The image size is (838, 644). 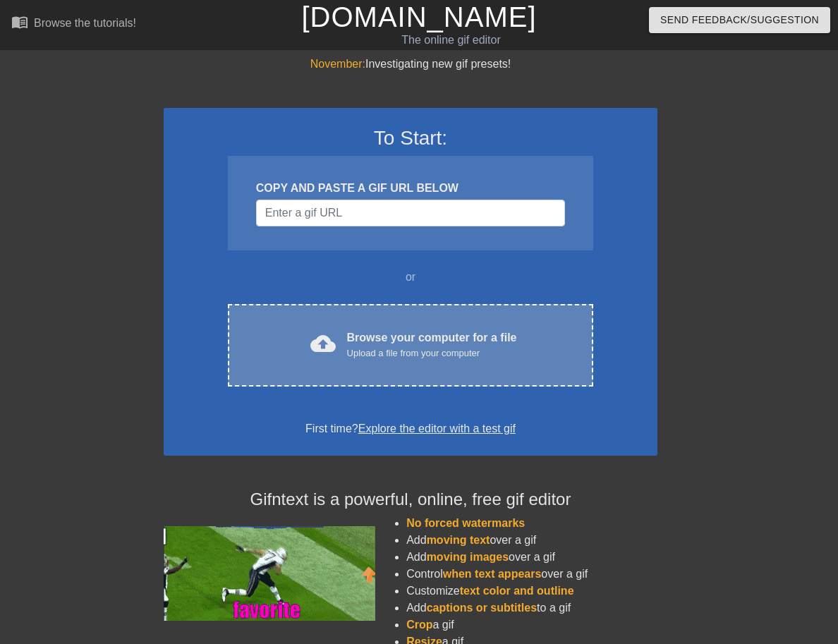 I want to click on span: Crop, so click(x=419, y=624).